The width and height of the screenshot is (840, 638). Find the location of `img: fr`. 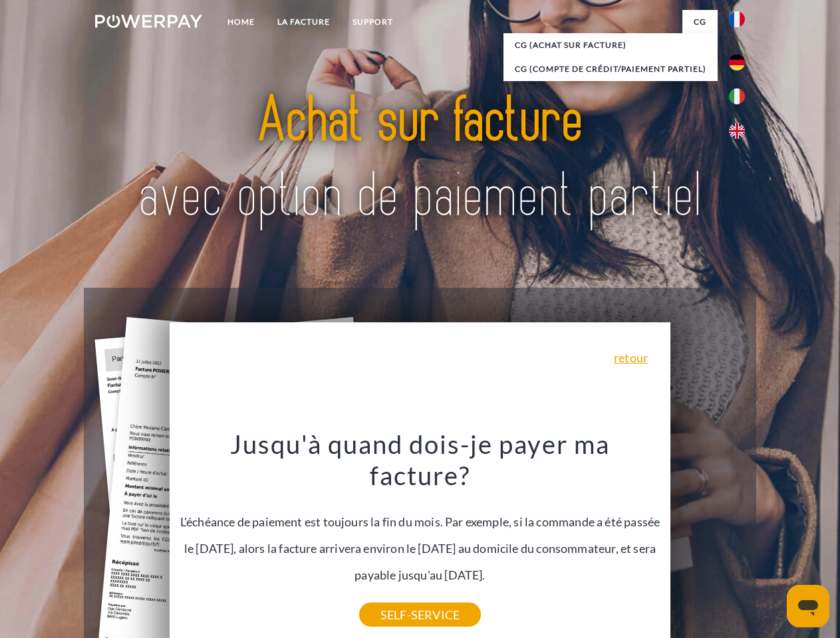

img: fr is located at coordinates (737, 19).